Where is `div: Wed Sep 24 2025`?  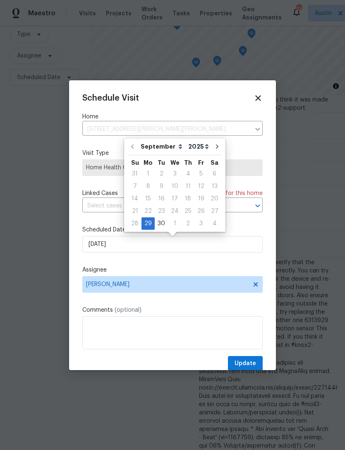 div: Wed Sep 24 2025 is located at coordinates (175, 211).